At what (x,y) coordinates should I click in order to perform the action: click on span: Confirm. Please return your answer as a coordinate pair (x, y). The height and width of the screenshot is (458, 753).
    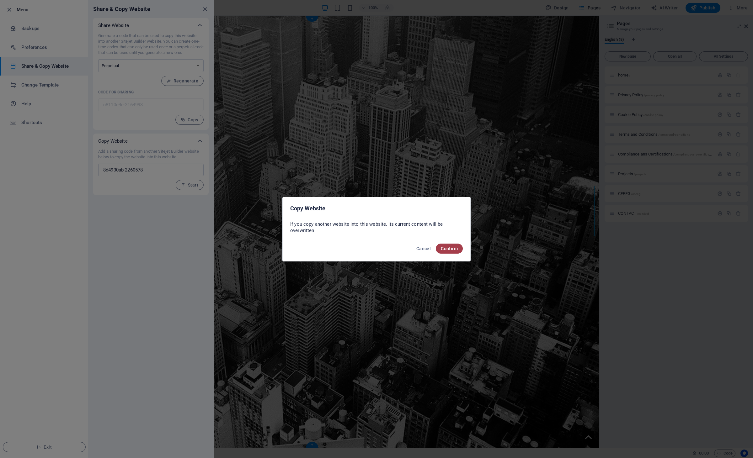
    Looking at the image, I should click on (449, 249).